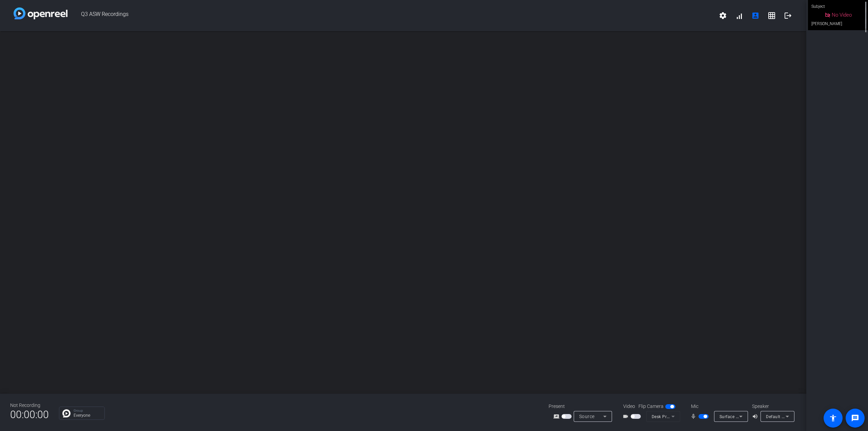 The width and height of the screenshot is (868, 431). Describe the element at coordinates (779, 416) in the screenshot. I see `span: Surface Stereo Microphones (Surface High Definition Audio)` at that location.